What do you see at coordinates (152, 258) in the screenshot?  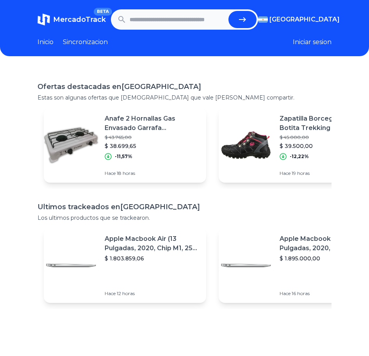 I see `p: $ 1.803.859,06` at bounding box center [152, 258].